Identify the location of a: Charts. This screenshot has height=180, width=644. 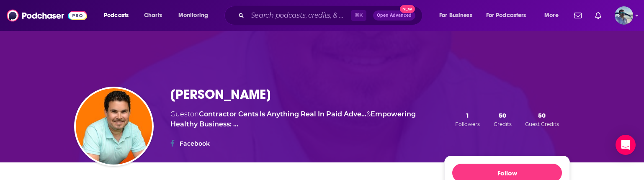
(152, 15).